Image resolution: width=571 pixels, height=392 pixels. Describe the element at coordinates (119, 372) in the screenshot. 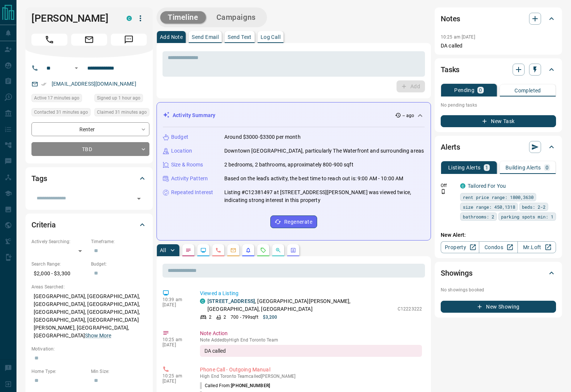

I see `p: Min Size:` at that location.